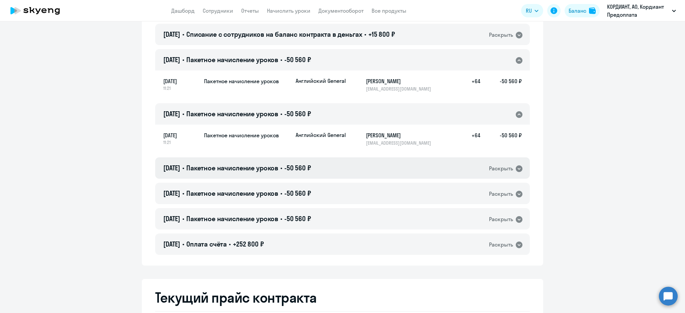 The height and width of the screenshot is (313, 685). Describe the element at coordinates (343, 298) in the screenshot. I see `h2: Текущий прайс контракта` at that location.